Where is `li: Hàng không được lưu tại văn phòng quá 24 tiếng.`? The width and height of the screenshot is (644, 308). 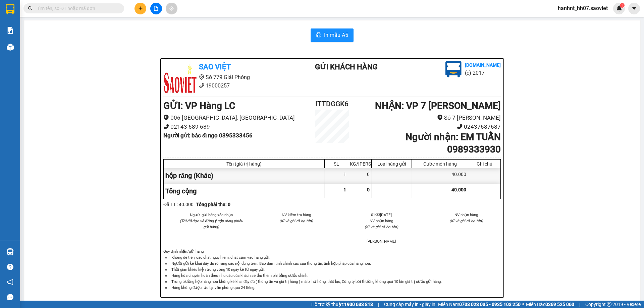
li: Hàng không được lưu tại văn phòng quá 24 tiếng. is located at coordinates (336, 287).